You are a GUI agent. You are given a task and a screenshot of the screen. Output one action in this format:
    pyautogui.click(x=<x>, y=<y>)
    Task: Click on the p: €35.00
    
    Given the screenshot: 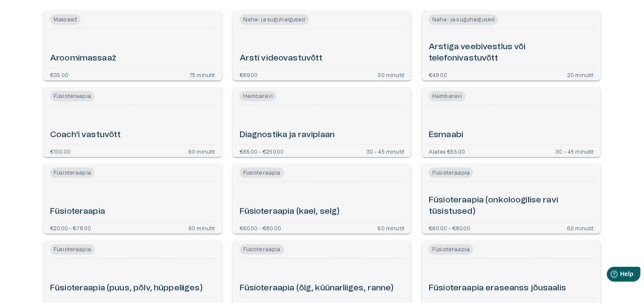 What is the action you would take?
    pyautogui.click(x=59, y=74)
    